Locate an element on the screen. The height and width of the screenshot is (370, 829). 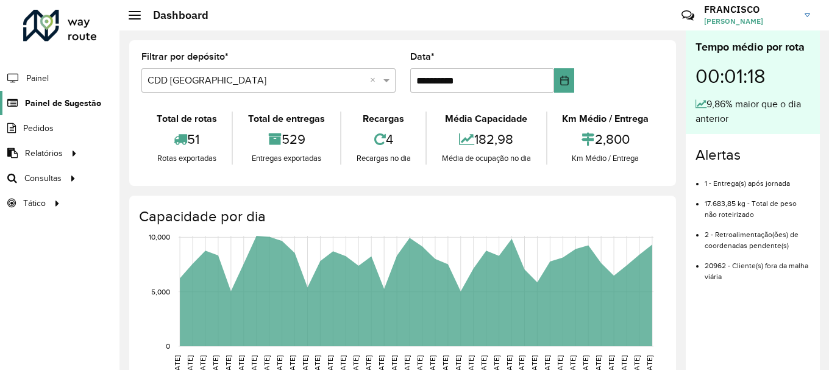
div: Total de rotas is located at coordinates (186, 119).